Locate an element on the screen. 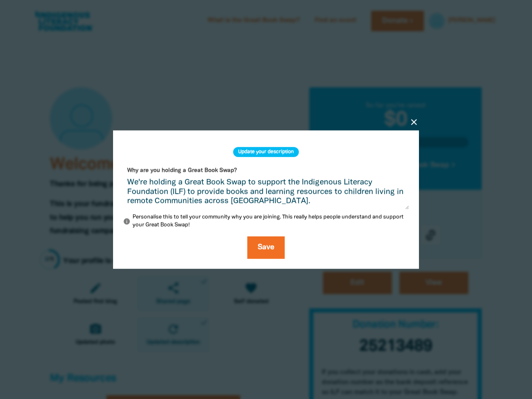 The image size is (532, 399). textarea: We're holding a Great Book Swap to support the Indigenous Literacy Foundation (ILF) to provide bo... is located at coordinates (266, 193).